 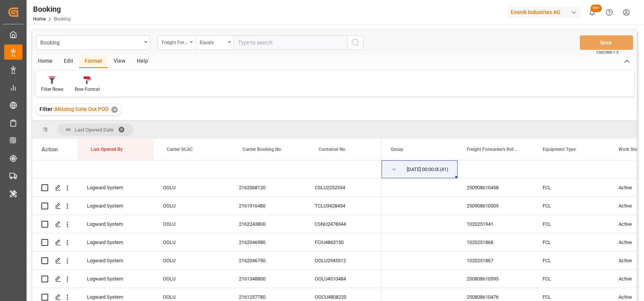 What do you see at coordinates (68, 61) in the screenshot?
I see `div: Edit` at bounding box center [68, 61].